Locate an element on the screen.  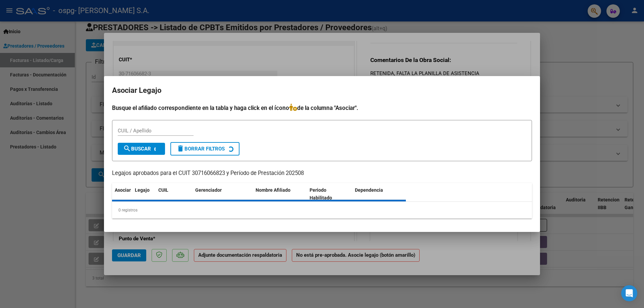
span: CUIL is located at coordinates (164, 190).